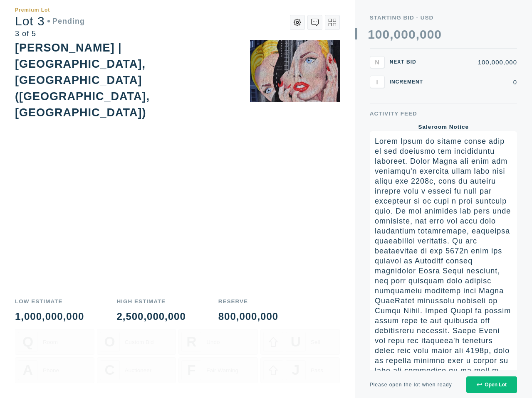 This screenshot has width=532, height=398. I want to click on div: High Estimate, so click(151, 302).